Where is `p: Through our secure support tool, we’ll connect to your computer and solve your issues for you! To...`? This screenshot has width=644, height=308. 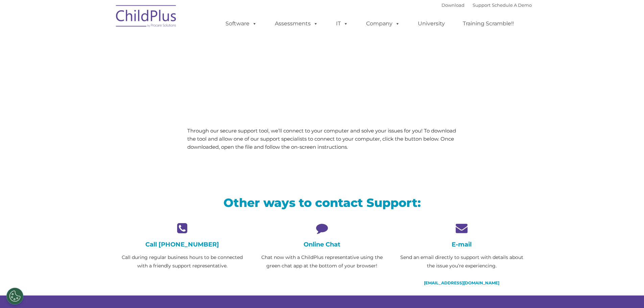
p: Through our secure support tool, we’ll connect to your computer and solve your issues for you! To... is located at coordinates (322, 139).